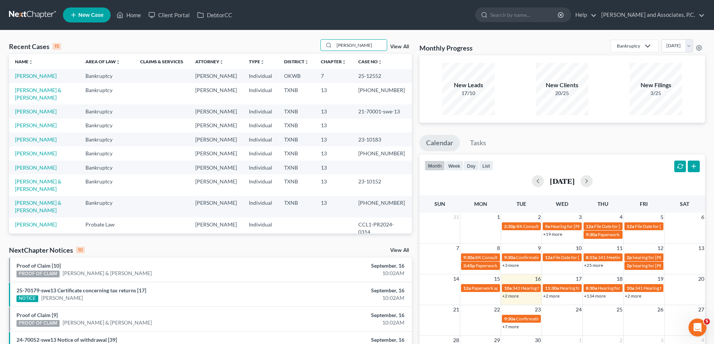  Describe the element at coordinates (620, 248) in the screenshot. I see `span: 11` at that location.